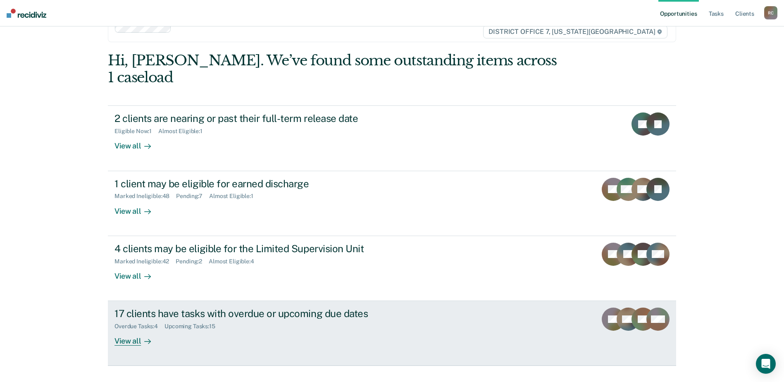 Image resolution: width=784 pixels, height=382 pixels. Describe the element at coordinates (392, 138) in the screenshot. I see `a: 2 clients are nearing or past their full-term release dateEligible Now:1Almost Eligible:1View all` at that location.